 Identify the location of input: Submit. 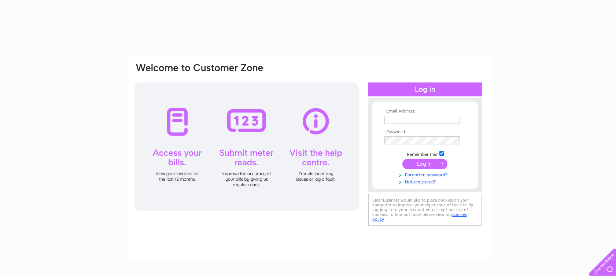
(425, 164).